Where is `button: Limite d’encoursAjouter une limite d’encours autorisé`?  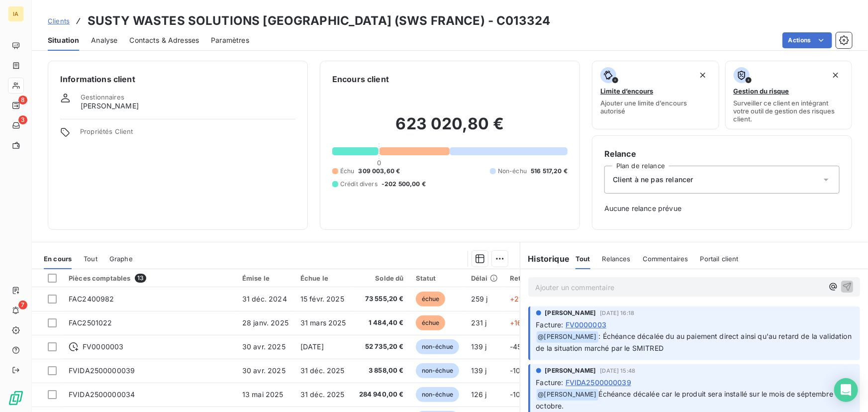
button: Limite d’encoursAjouter une limite d’encours autorisé is located at coordinates (655, 95).